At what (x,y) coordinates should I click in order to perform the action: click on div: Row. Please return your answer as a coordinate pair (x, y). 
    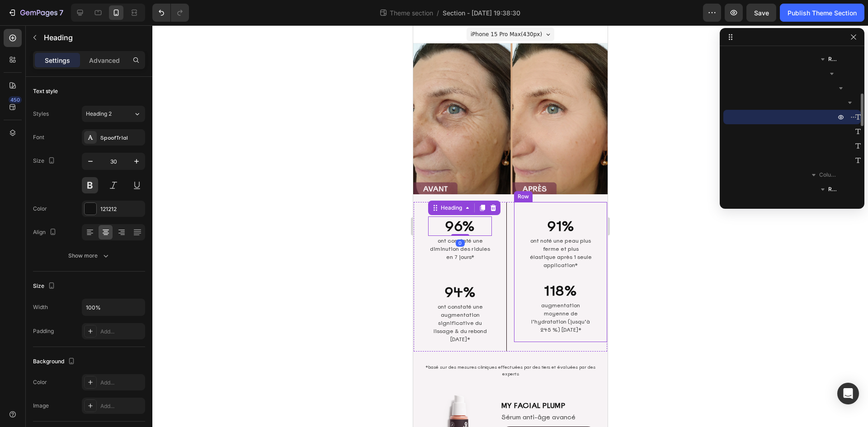
    Looking at the image, I should click on (110, 171).